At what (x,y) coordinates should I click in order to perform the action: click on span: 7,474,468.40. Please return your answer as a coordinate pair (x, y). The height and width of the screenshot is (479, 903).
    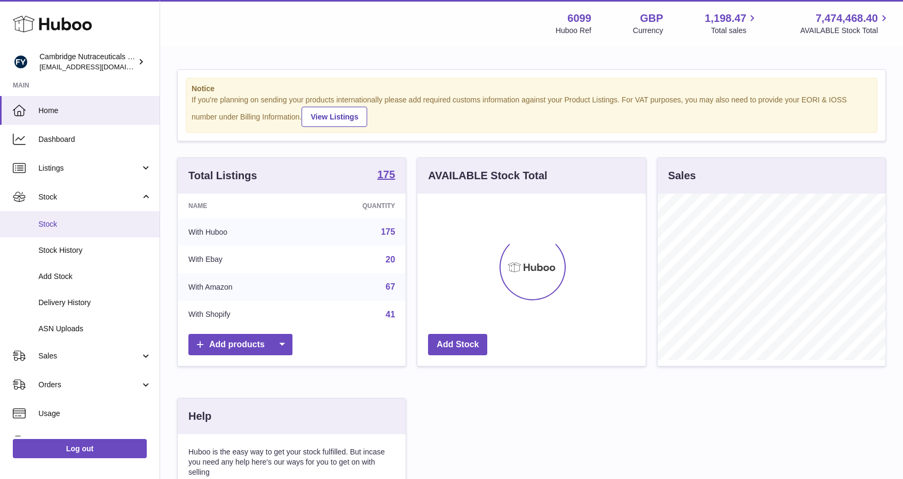
    Looking at the image, I should click on (846, 18).